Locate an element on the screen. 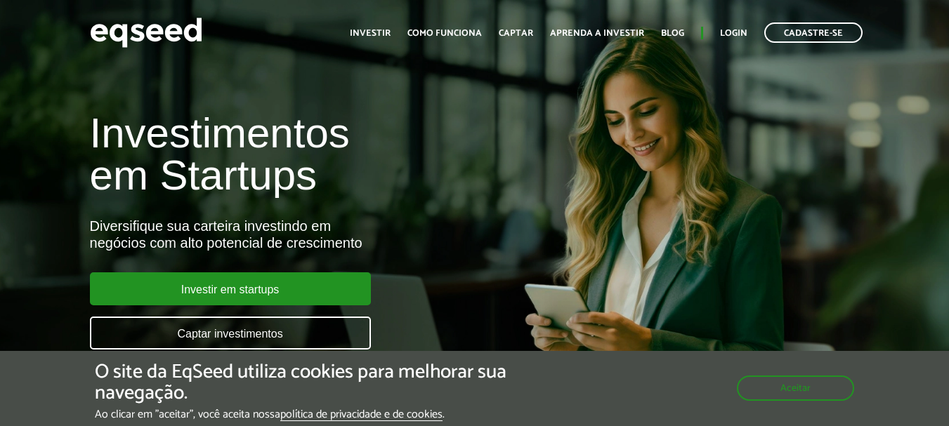 The height and width of the screenshot is (426, 949). a: Blog is located at coordinates (672, 33).